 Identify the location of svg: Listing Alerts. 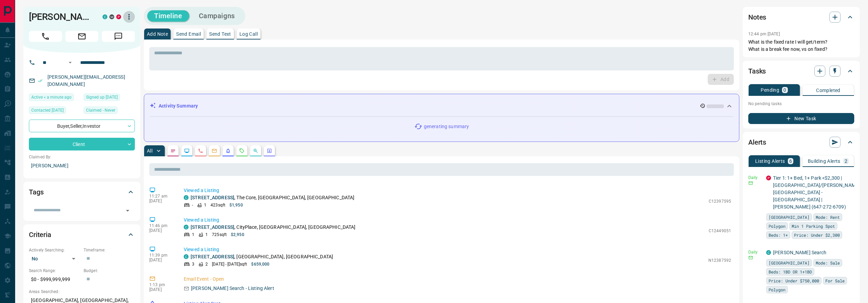
(228, 151).